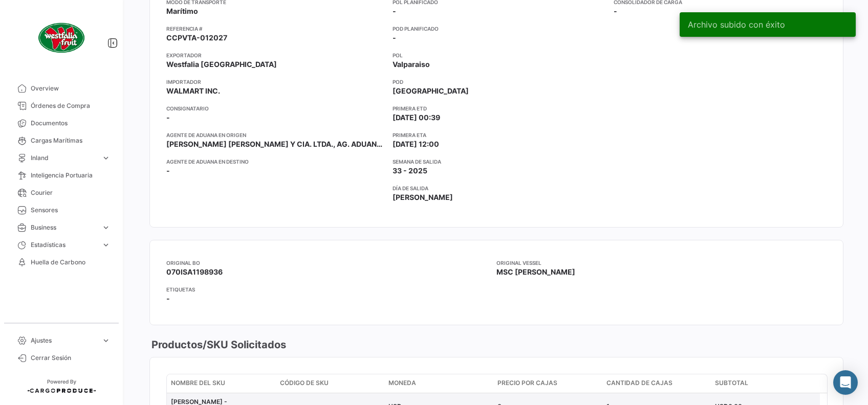  I want to click on span: 070ISA1198936, so click(195, 271).